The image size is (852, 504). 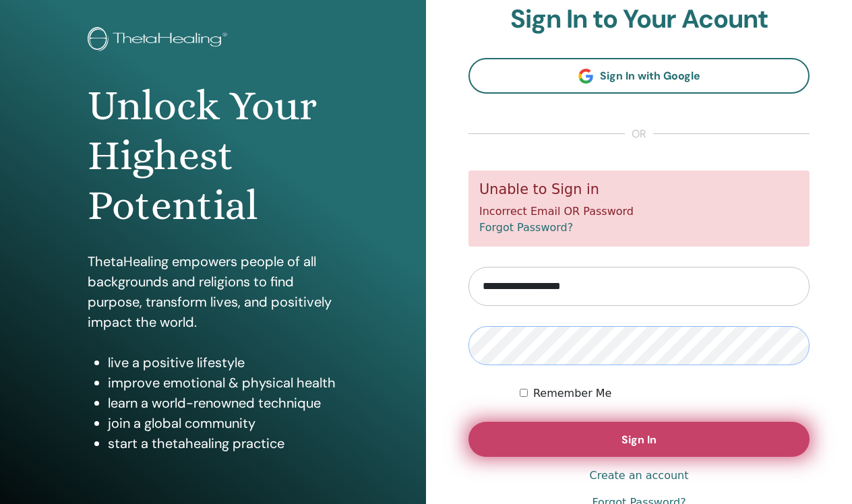 I want to click on a: Forgot Password?, so click(x=525, y=227).